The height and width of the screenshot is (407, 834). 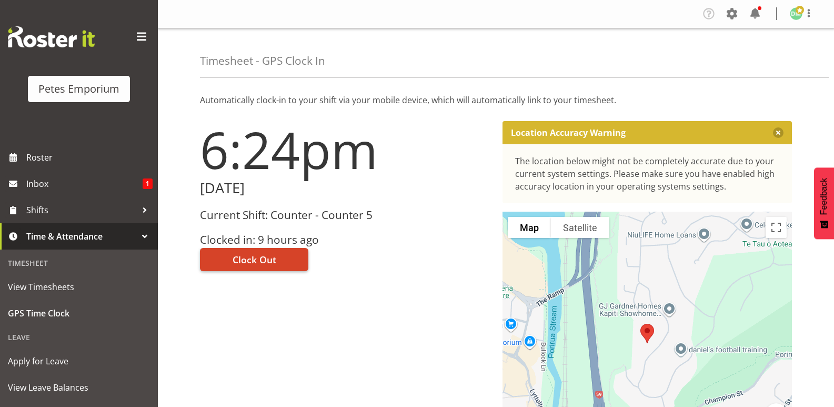 What do you see at coordinates (79, 387) in the screenshot?
I see `a: View Leave Balances` at bounding box center [79, 387].